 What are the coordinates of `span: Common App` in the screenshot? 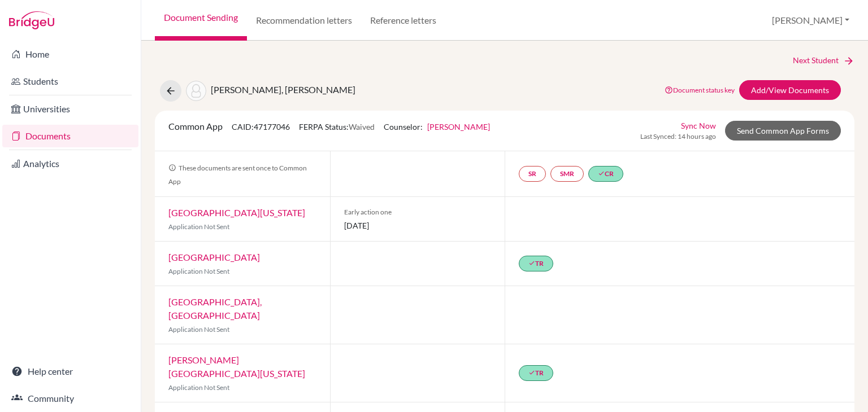 It's located at (196, 126).